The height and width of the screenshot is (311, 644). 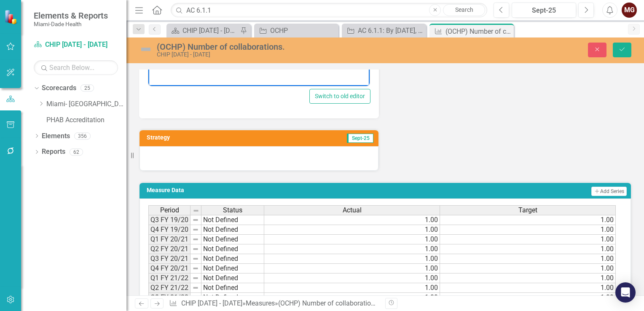 What do you see at coordinates (544, 10) in the screenshot?
I see `button: Sept-25` at bounding box center [544, 10].